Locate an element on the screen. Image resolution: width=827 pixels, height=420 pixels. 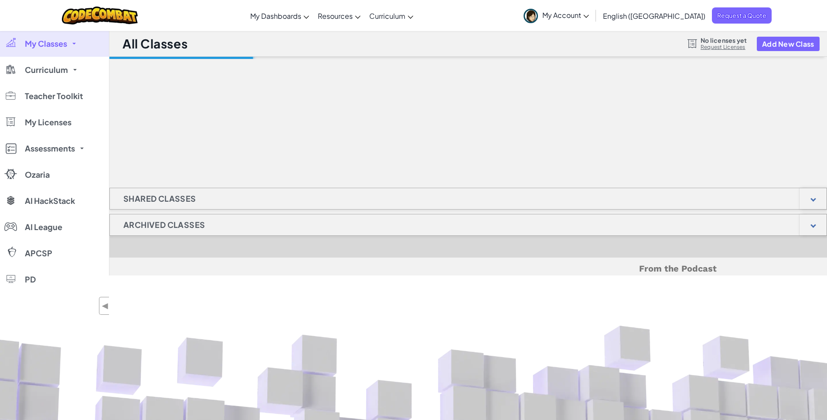
a: Request a Quote is located at coordinates (742, 15).